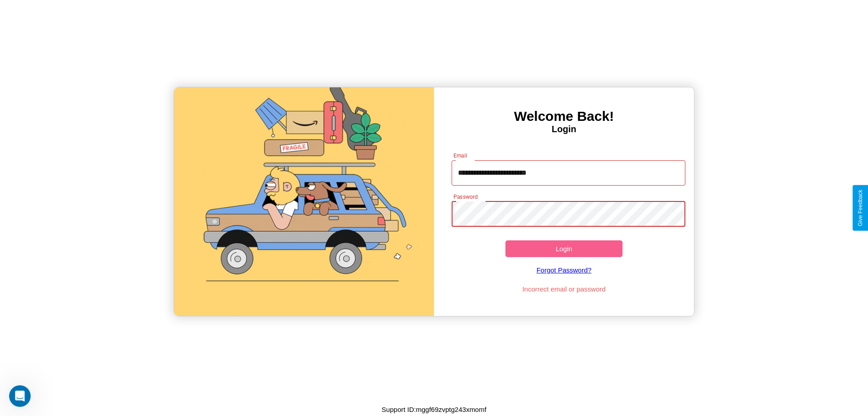  I want to click on p: Incorrect email or password, so click(564, 288).